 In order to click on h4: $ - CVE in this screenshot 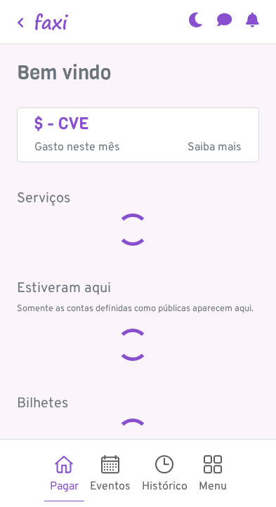, I will do `click(138, 124)`.